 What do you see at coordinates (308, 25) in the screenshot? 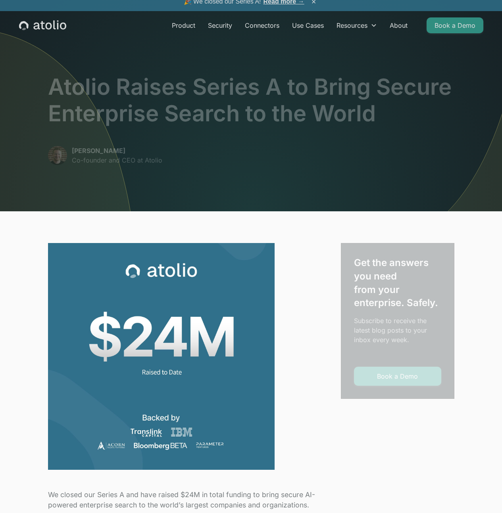
I see `a: Use Cases` at bounding box center [308, 25].